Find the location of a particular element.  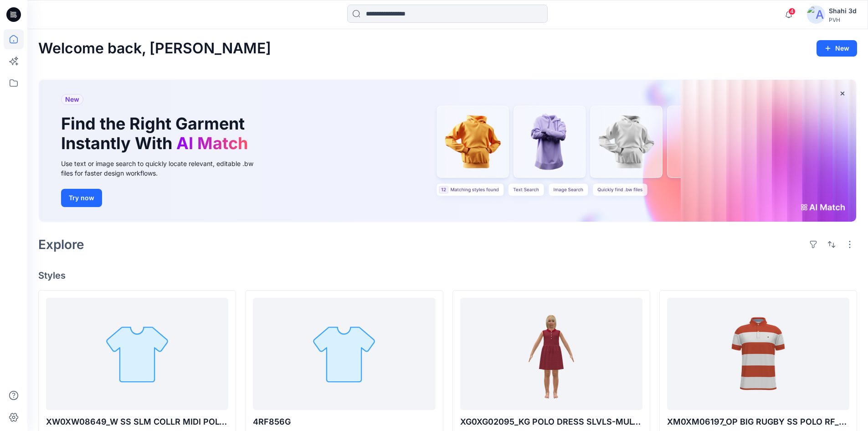

a: 4RF856G is located at coordinates (344, 354).